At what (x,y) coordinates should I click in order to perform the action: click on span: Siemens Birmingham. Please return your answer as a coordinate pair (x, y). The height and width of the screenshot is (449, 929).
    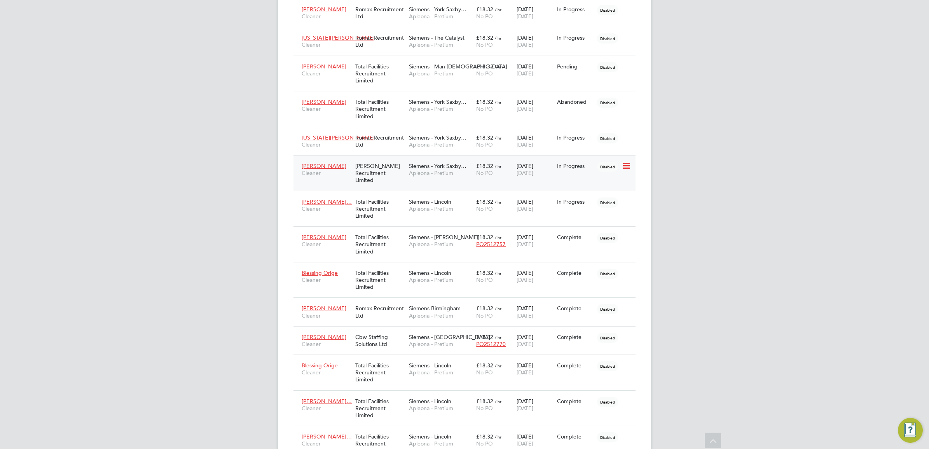
    Looking at the image, I should click on (434, 308).